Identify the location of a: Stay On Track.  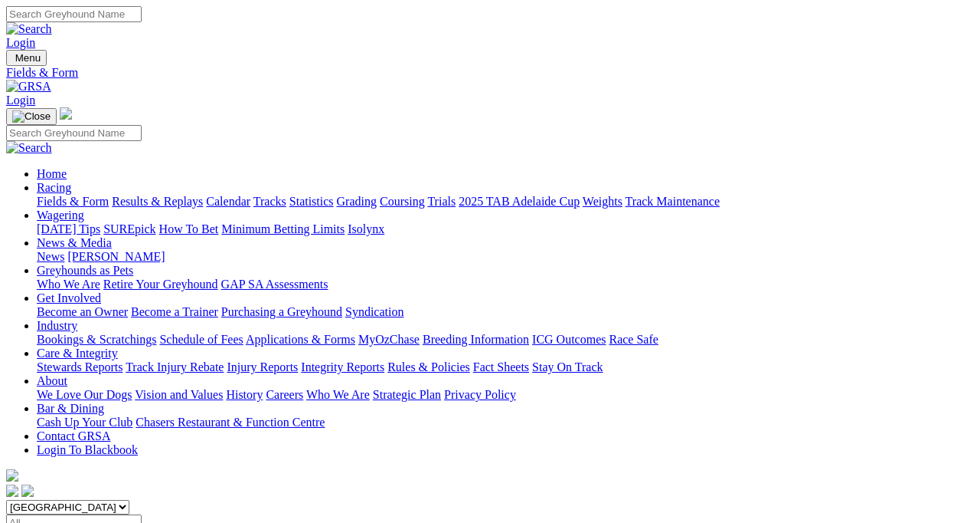
(567, 366).